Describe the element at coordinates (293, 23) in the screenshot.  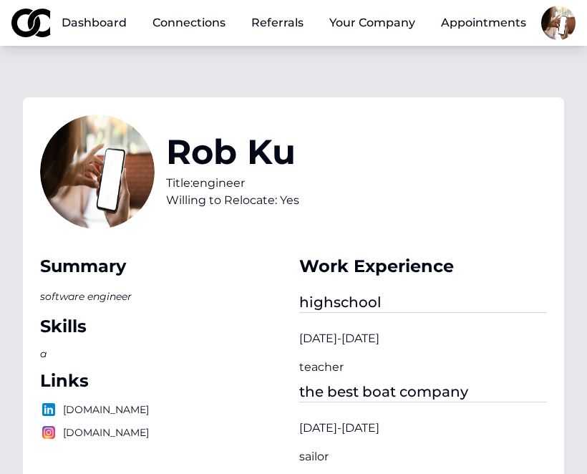
I see `nav: Main` at that location.